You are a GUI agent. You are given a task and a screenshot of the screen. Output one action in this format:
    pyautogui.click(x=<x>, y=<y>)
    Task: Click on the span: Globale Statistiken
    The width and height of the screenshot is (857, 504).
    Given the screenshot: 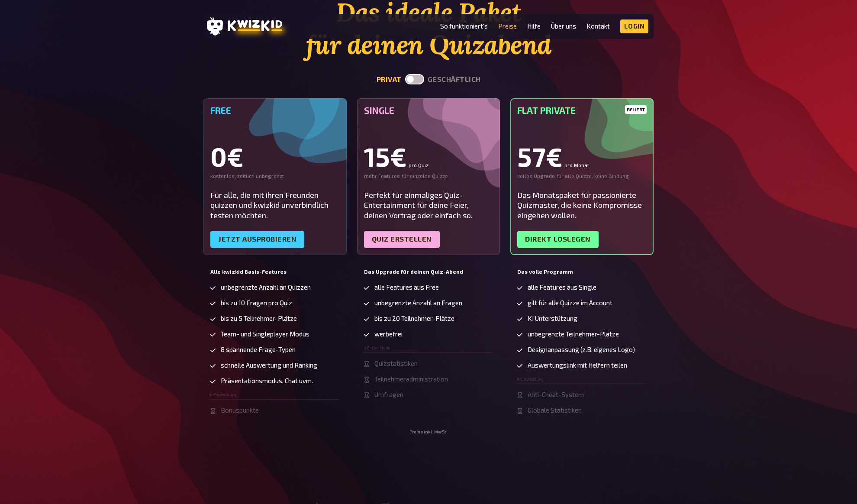 What is the action you would take?
    pyautogui.click(x=554, y=410)
    